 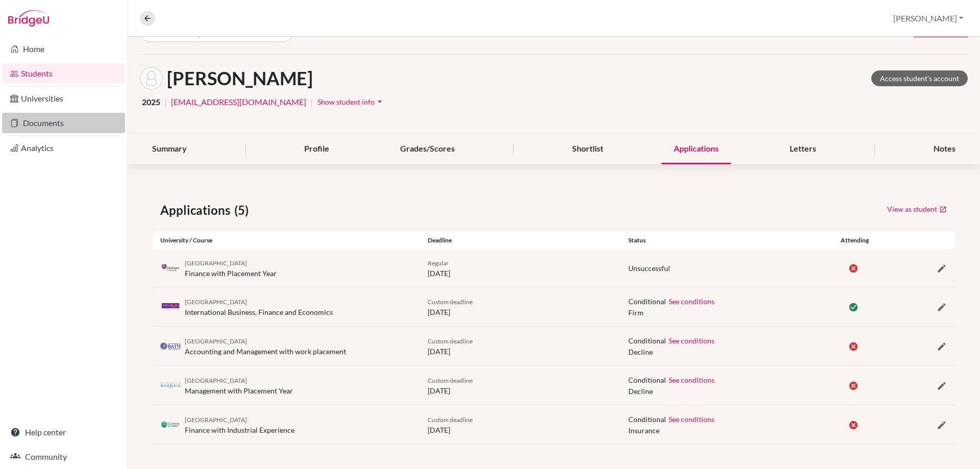 I want to click on div: Notes, so click(x=944, y=149).